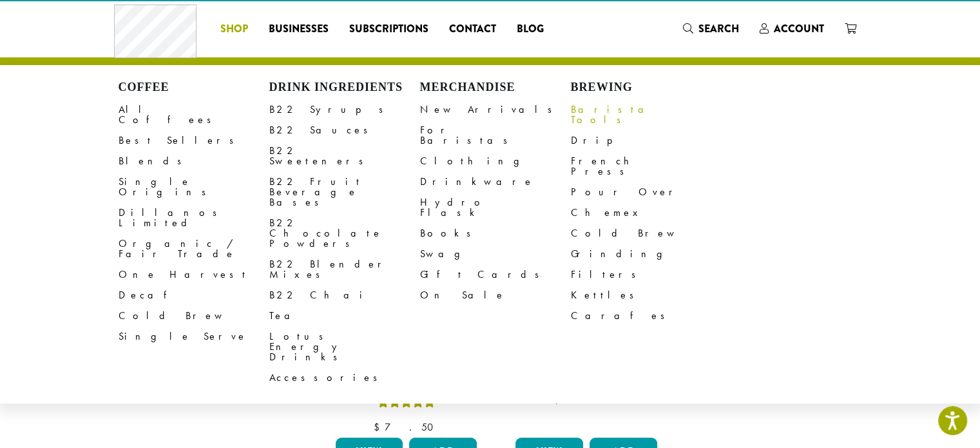  What do you see at coordinates (345, 87) in the screenshot?
I see `h4: Drink Ingredients` at bounding box center [345, 87].